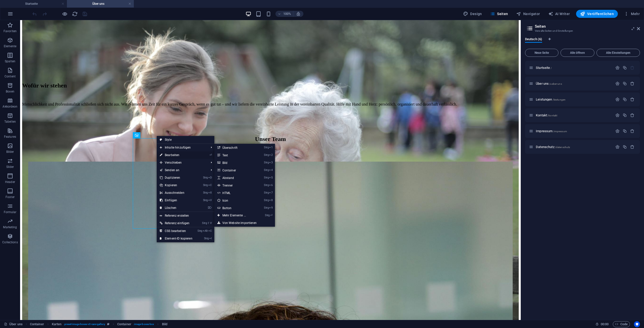 The width and height of the screenshot is (644, 328). What do you see at coordinates (582, 31) in the screenshot?
I see `h3: Verwalte Seiten und Einstellungen` at bounding box center [582, 31].